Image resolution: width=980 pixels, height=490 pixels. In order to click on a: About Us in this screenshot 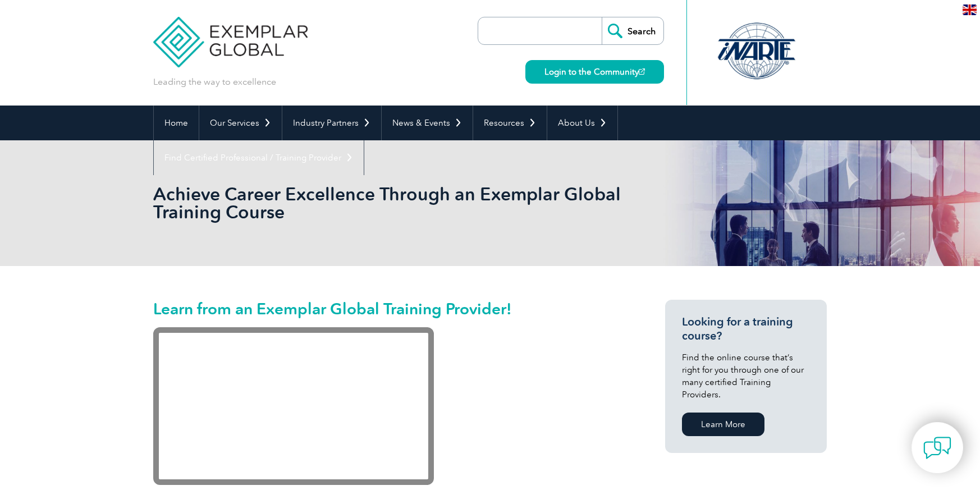, I will do `click(582, 123)`.